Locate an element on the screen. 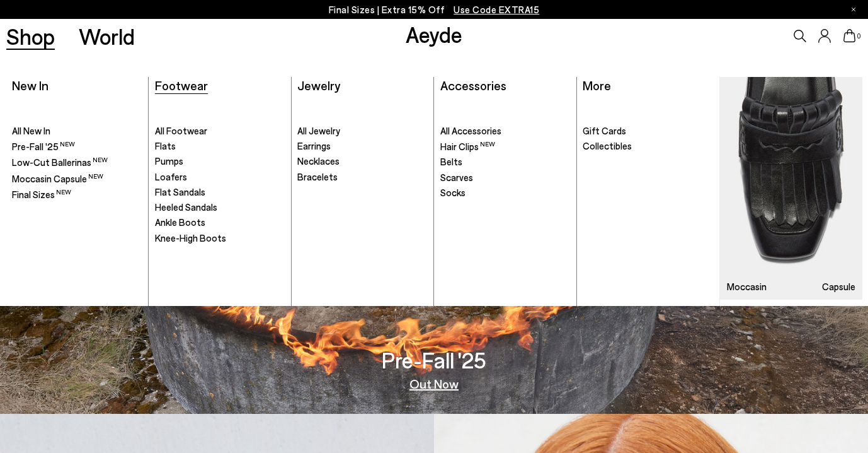  span: More is located at coordinates (596, 85).